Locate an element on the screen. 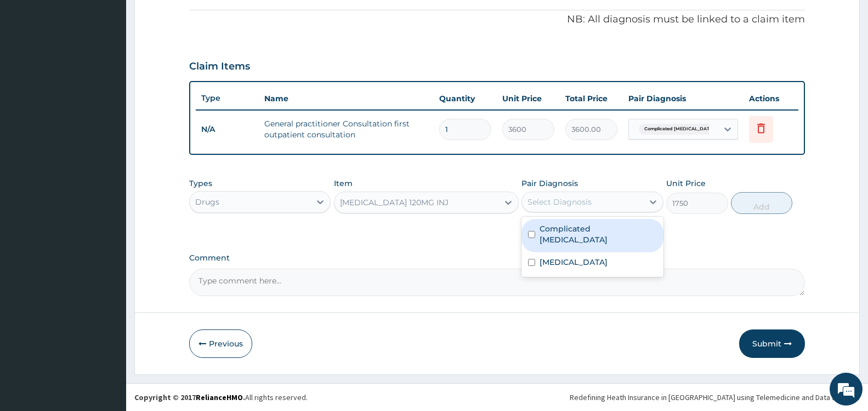 The image size is (868, 411). label: Comment is located at coordinates (497, 258).